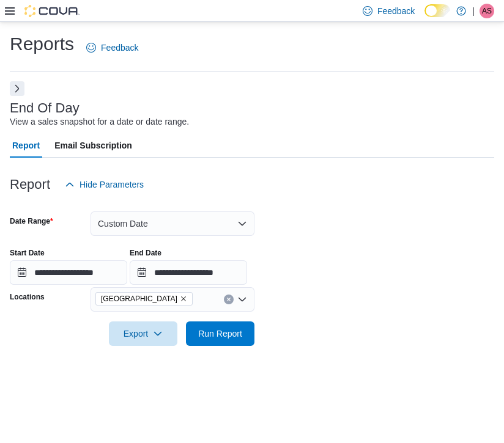 The width and height of the screenshot is (504, 443). I want to click on span: Wasaga Beach, so click(144, 299).